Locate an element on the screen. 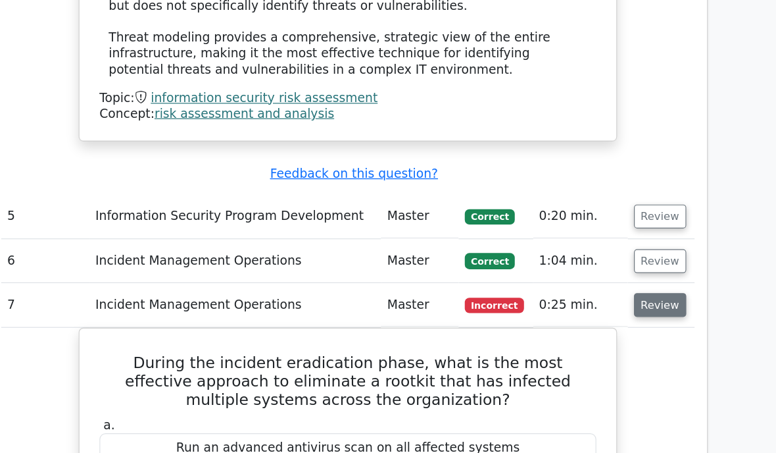 The height and width of the screenshot is (453, 776). div: Concept: is located at coordinates (388, 118).